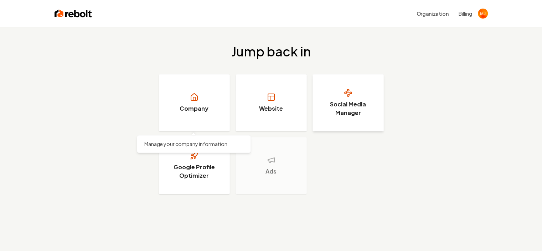  What do you see at coordinates (194, 144) in the screenshot?
I see `p: Manage your company information.` at bounding box center [194, 144].